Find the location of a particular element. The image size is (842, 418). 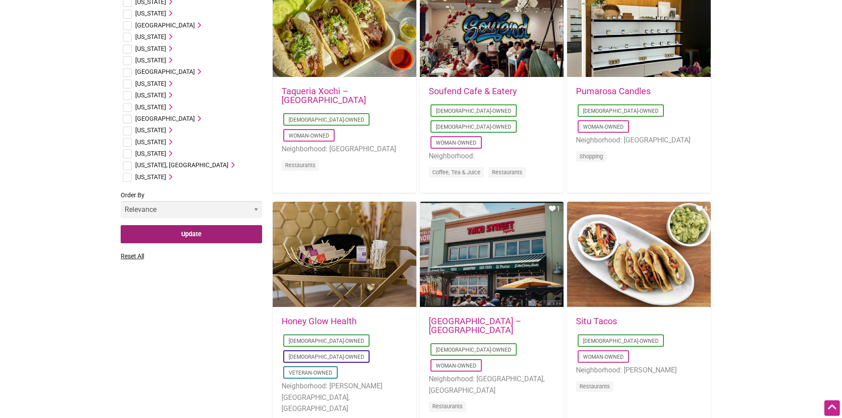

a: Veteran-Owned is located at coordinates (310, 373).